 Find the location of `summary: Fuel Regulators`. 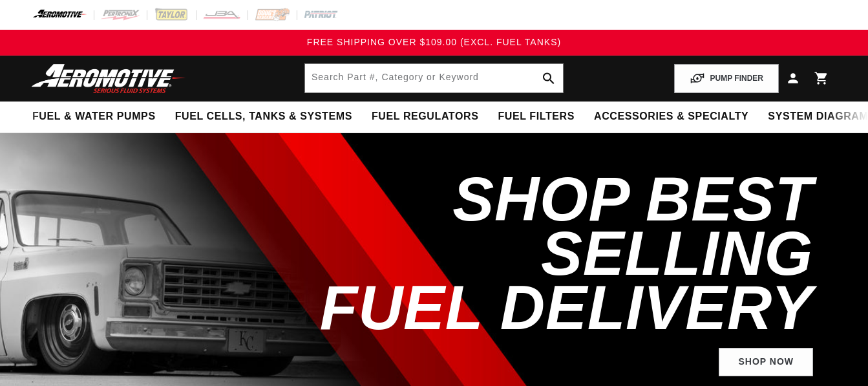

summary: Fuel Regulators is located at coordinates (425, 116).